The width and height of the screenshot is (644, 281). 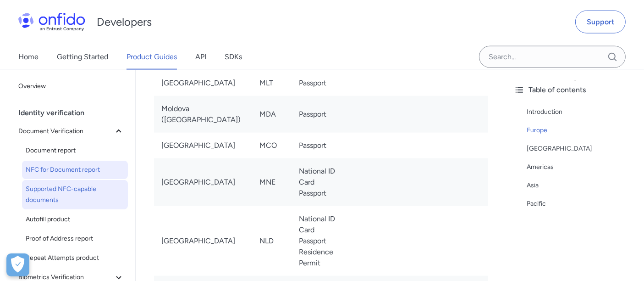 What do you see at coordinates (552, 57) in the screenshot?
I see `input: Onfido search input field` at bounding box center [552, 57].